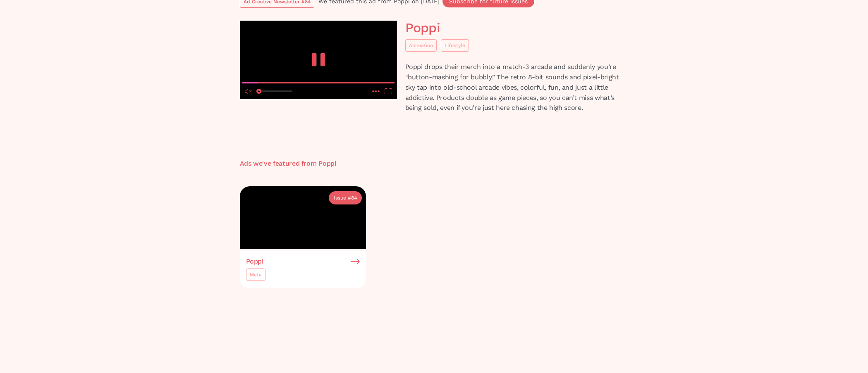 The image size is (868, 373). I want to click on p: Poppi drops their merch into a match-3 arcade and suddenly you’re “button-mashing for bubbly.” Th..., so click(517, 87).